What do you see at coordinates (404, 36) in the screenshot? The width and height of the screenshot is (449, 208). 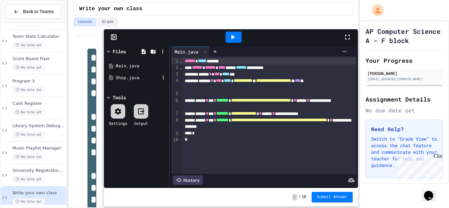 I see `h1: AP Computer Science A - F block` at bounding box center [404, 36].